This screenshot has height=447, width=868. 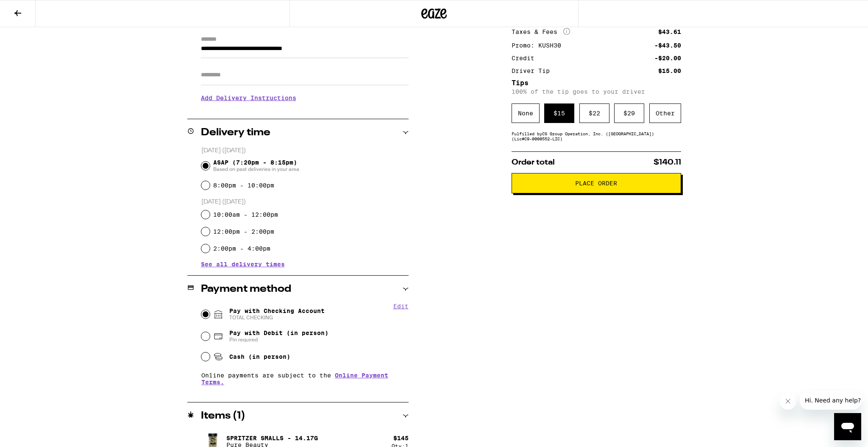 I want to click on h5: Tips, so click(x=596, y=83).